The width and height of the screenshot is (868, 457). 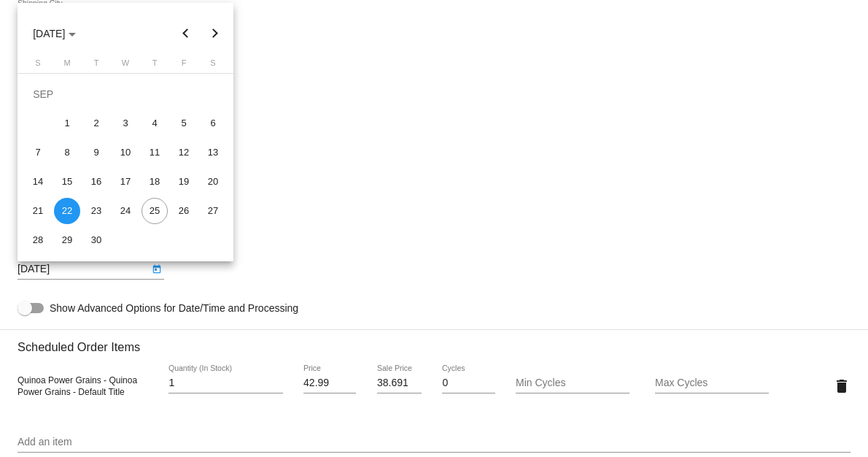 I want to click on div: 9, so click(x=96, y=153).